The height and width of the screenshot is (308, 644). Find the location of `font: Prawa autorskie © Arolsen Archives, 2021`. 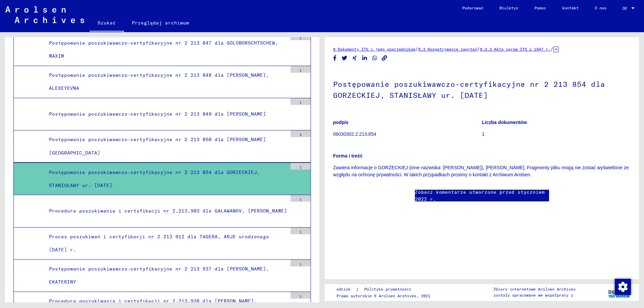

font: Prawa autorskie © Arolsen Archives, 2021 is located at coordinates (383, 296).